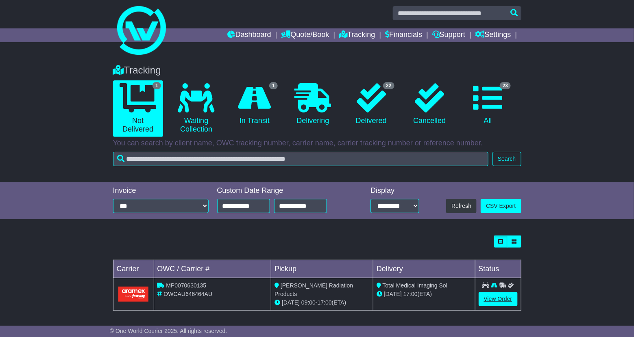 This screenshot has height=337, width=634. I want to click on div: Invoice, so click(161, 191).